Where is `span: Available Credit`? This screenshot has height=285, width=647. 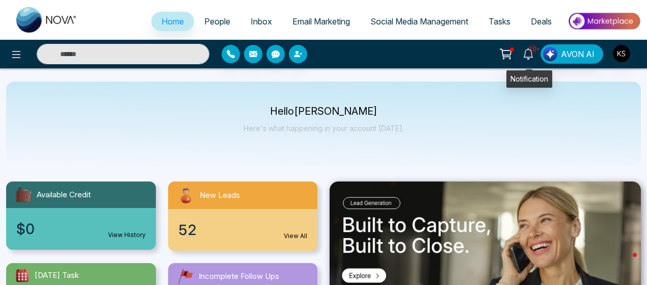
span: Available Credit is located at coordinates (64, 195).